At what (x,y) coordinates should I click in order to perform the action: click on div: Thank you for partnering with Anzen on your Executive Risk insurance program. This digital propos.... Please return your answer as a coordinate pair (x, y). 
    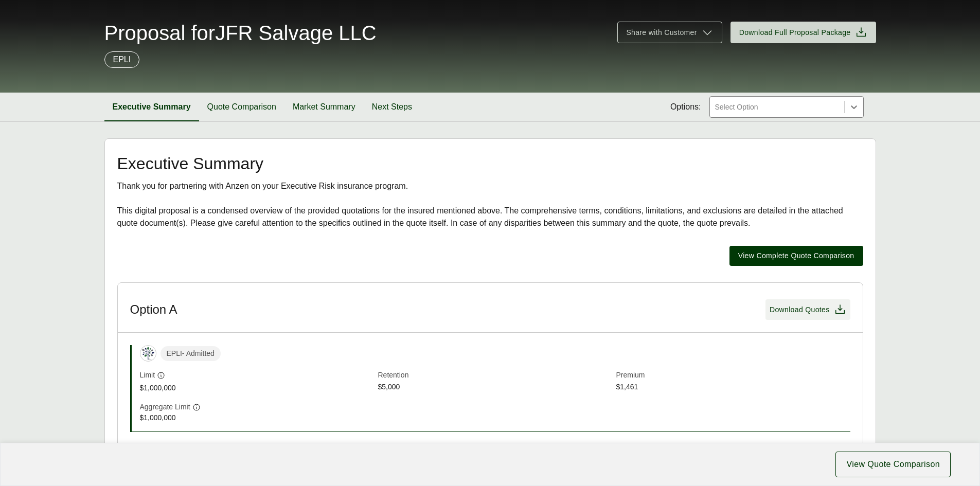
    Looking at the image, I should click on (490, 205).